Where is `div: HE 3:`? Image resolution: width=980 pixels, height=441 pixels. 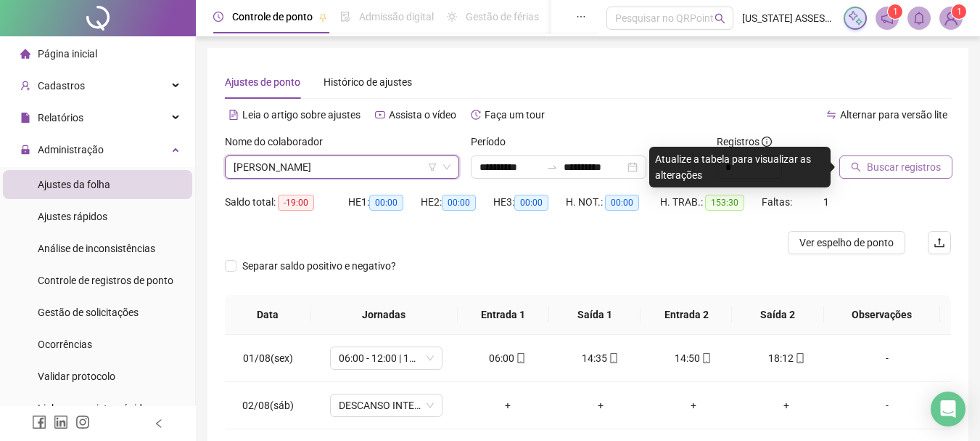 div: HE 3: is located at coordinates (530, 202).